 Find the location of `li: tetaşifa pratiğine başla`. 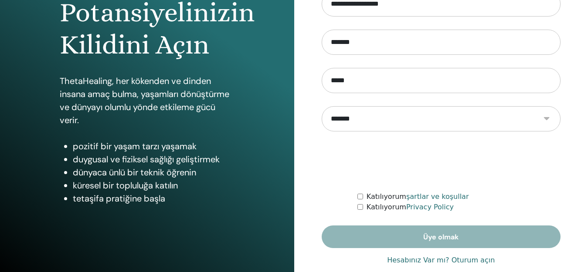

li: tetaşifa pratiğine başla is located at coordinates (153, 199).